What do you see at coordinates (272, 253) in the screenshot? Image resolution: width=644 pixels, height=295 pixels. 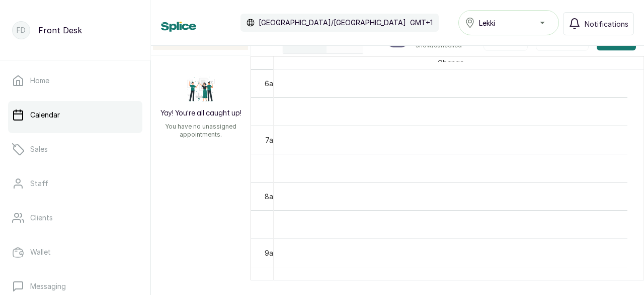 I see `div: 9am` at bounding box center [272, 253].